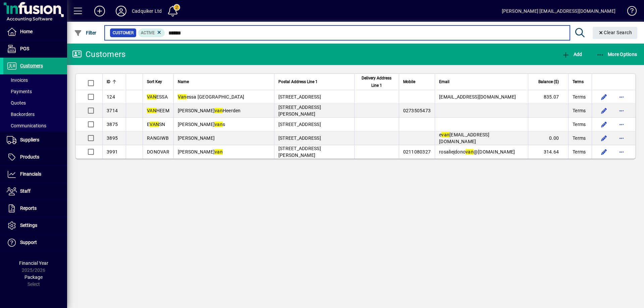  I want to click on button: More Options, so click(617, 54).